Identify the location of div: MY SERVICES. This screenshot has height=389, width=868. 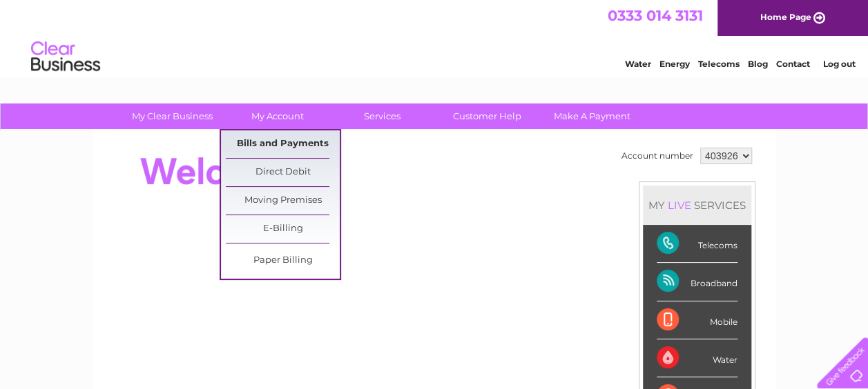
(697, 205).